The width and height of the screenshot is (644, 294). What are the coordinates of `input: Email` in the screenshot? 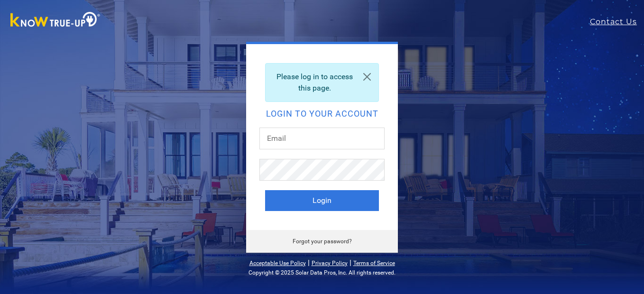 It's located at (322, 139).